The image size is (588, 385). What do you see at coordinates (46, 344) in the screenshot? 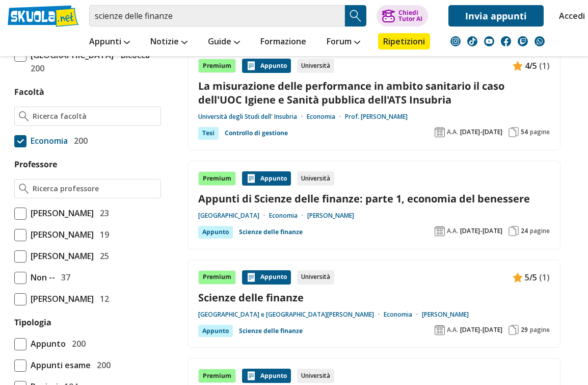
I see `span: Appunto` at bounding box center [46, 344].